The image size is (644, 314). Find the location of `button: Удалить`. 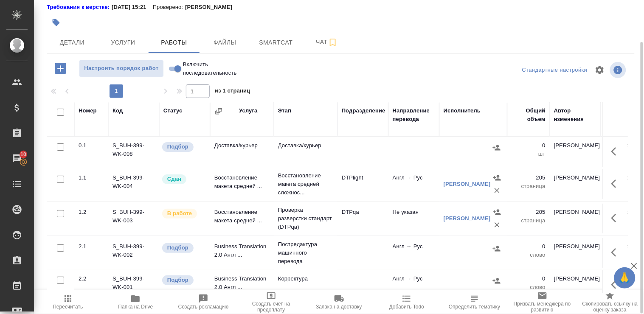

button: Удалить is located at coordinates (497, 225).